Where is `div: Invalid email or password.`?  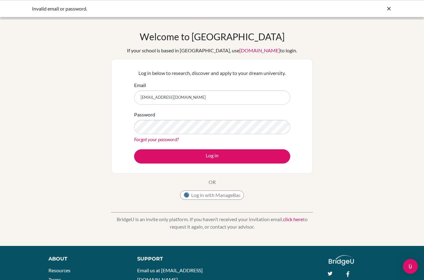 div: Invalid email or password. is located at coordinates (165, 9).